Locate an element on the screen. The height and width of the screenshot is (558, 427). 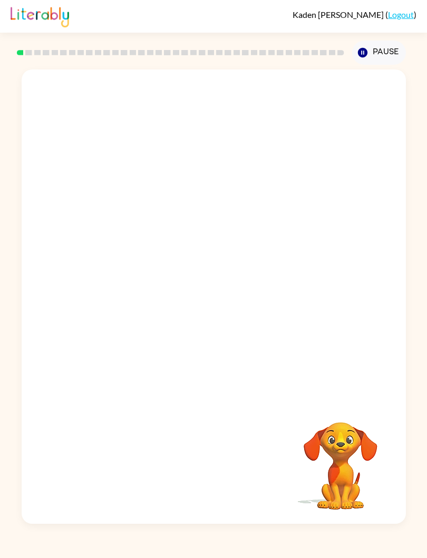
button: Pause is located at coordinates (379, 53).